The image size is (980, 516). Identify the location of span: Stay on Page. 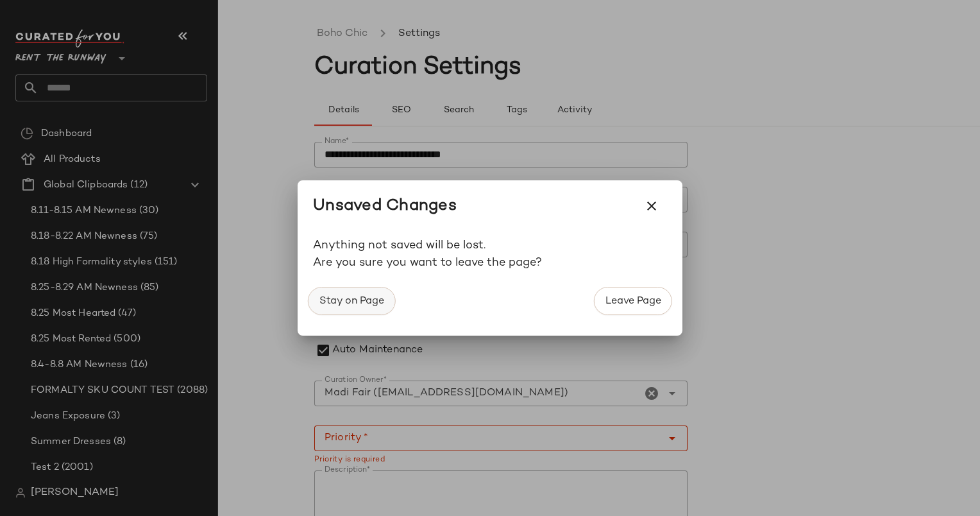
(352, 301).